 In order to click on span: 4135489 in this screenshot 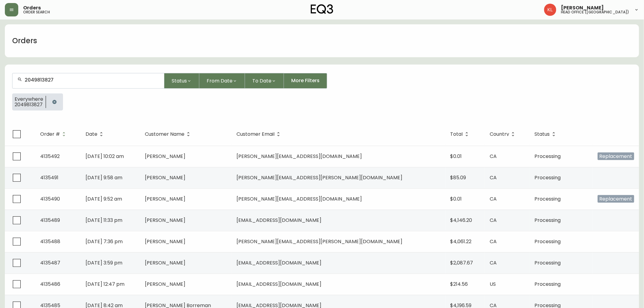, I will do `click(50, 220)`.